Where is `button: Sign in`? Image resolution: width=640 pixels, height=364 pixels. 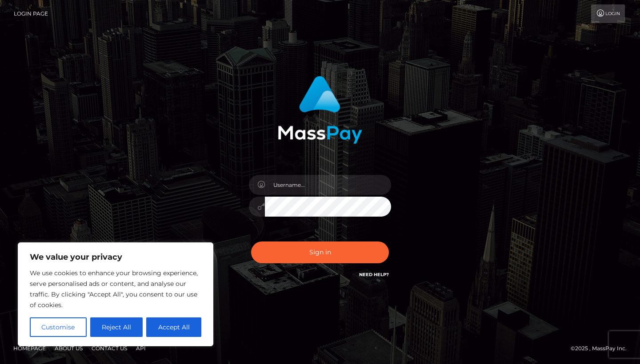 button: Sign in is located at coordinates (320, 252).